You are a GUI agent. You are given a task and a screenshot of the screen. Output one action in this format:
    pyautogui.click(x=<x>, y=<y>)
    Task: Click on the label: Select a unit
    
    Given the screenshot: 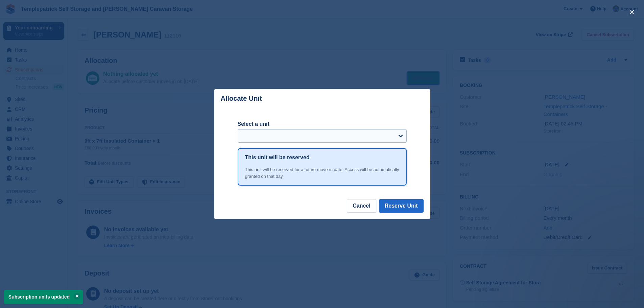 What is the action you would take?
    pyautogui.click(x=322, y=124)
    